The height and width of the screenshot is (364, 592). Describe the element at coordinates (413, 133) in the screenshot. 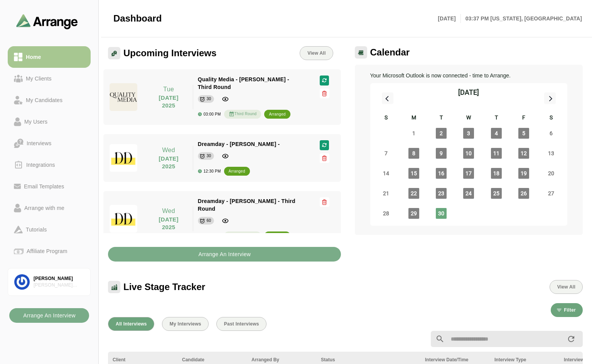

I see `span: Monday, September 1, 2025` at that location.